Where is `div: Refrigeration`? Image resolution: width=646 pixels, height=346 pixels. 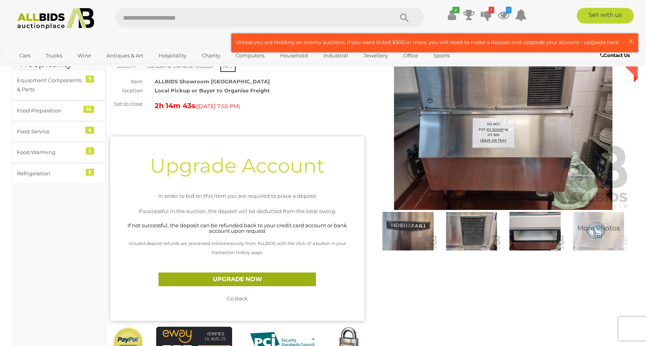 div: Refrigeration is located at coordinates (49, 174).